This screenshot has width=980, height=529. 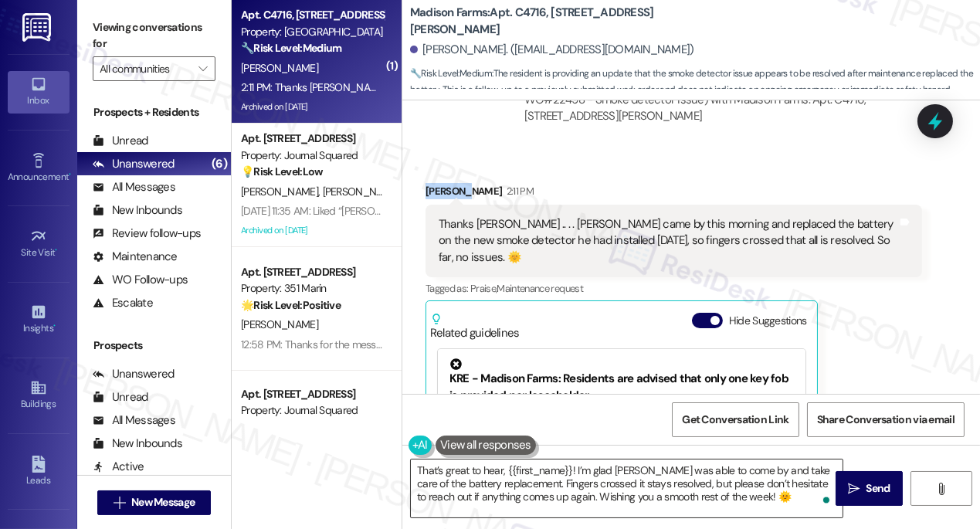 I want to click on a: Site Visit •, so click(x=38, y=245).